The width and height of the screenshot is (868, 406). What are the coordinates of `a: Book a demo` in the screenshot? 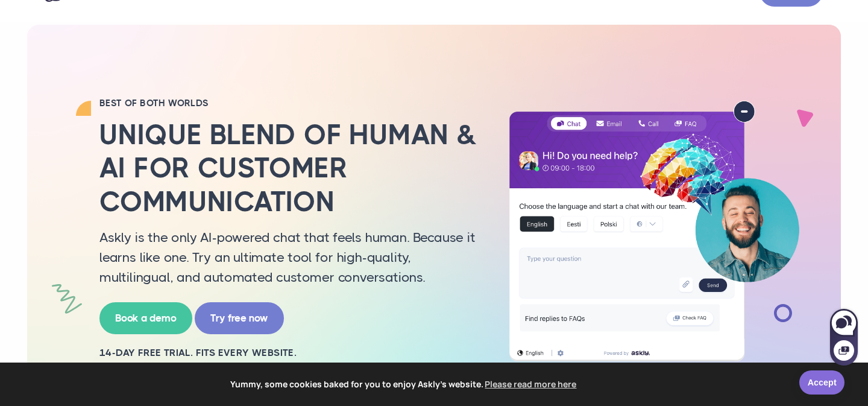 It's located at (146, 318).